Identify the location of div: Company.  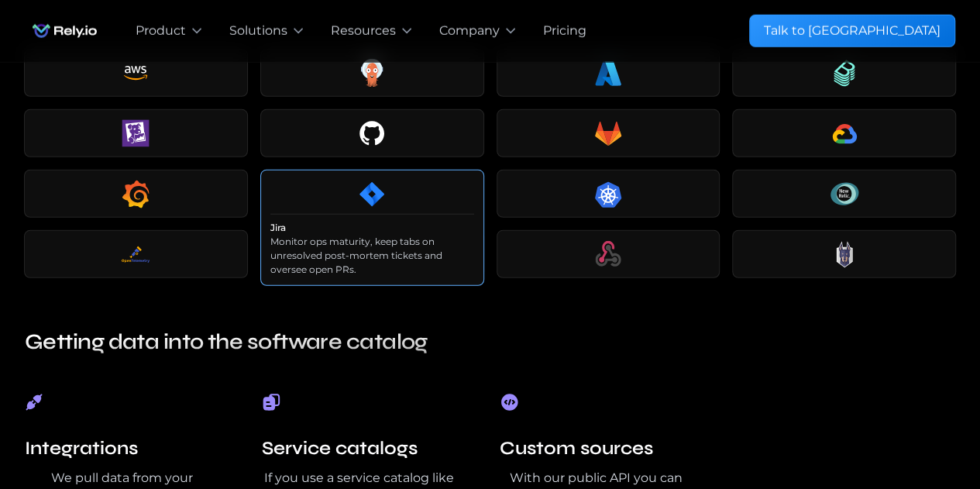
(469, 31).